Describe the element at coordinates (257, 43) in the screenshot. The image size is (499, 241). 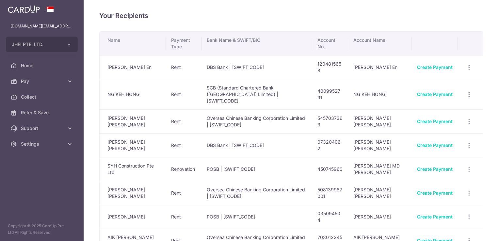
I see `th: Bank Name & SWIFT/BIC` at that location.